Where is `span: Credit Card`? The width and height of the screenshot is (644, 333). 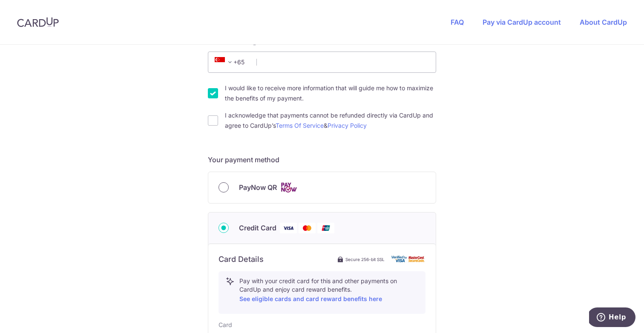 span: Credit Card is located at coordinates (258, 228).